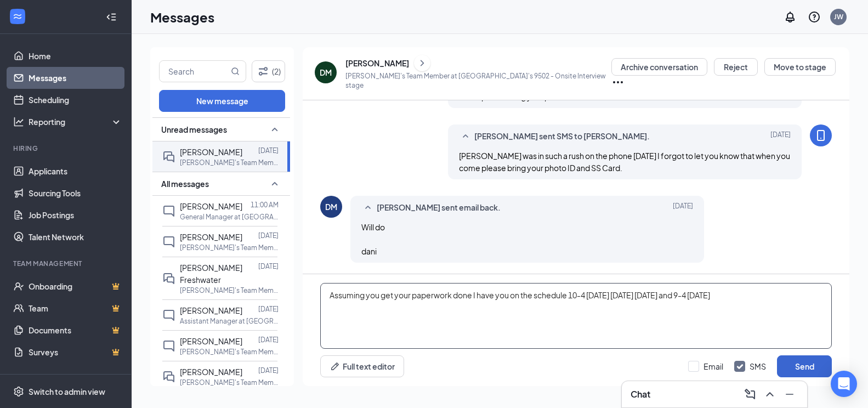 Image resolution: width=868 pixels, height=408 pixels. I want to click on svg: Collapse, so click(111, 17).